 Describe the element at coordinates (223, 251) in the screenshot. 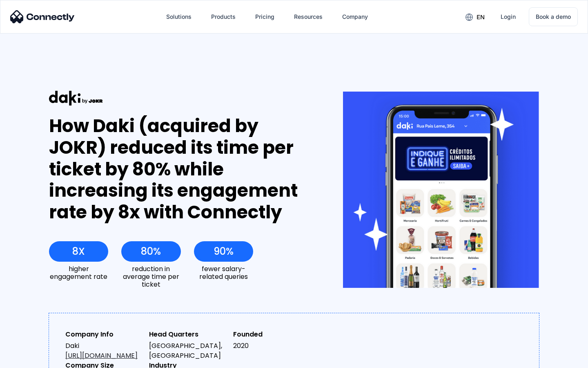

I see `div: 90%` at that location.